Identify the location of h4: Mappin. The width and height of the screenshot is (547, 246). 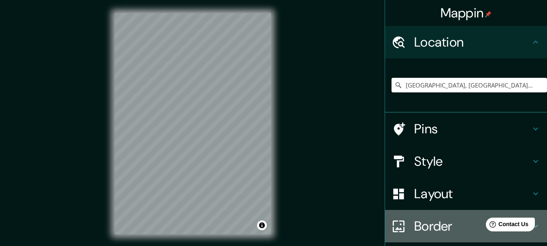
(466, 13).